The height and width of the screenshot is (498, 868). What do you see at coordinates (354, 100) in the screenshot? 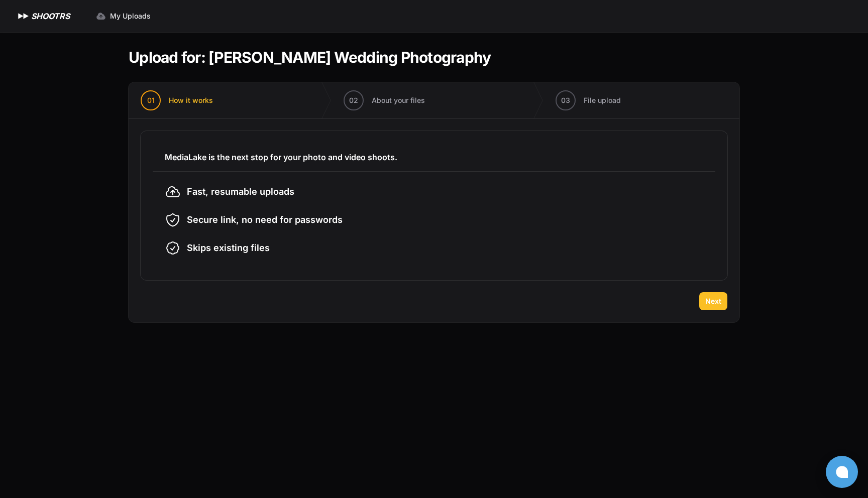
I see `span: 02` at bounding box center [354, 100].